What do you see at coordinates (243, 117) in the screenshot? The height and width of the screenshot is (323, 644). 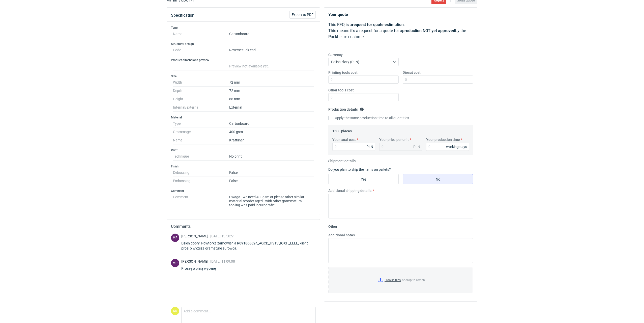 I see `h3: Material` at bounding box center [243, 117].